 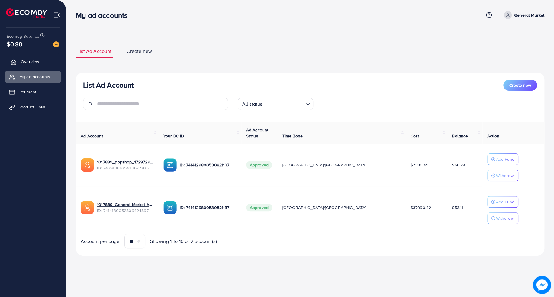 I want to click on div: Search for option, so click(x=275, y=104).